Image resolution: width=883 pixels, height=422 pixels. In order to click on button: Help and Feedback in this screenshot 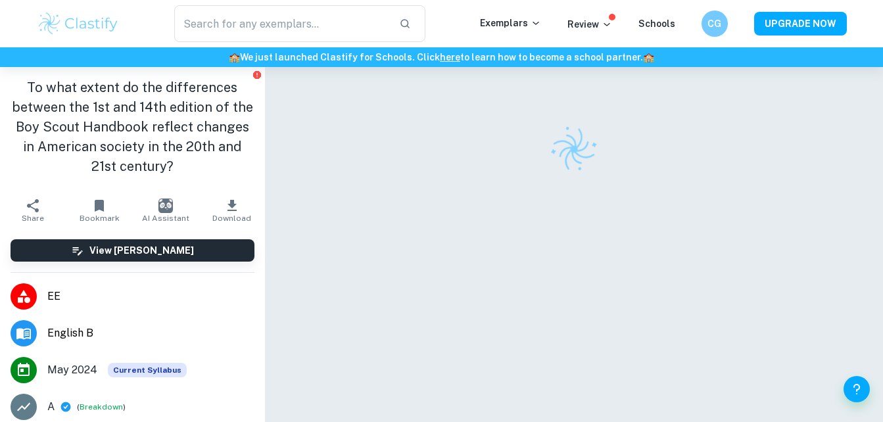, I will do `click(856, 389)`.